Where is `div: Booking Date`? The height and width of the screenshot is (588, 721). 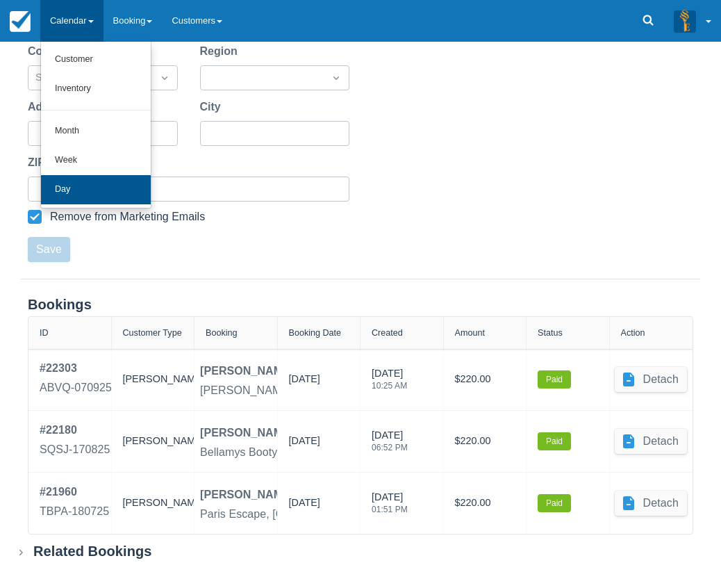
div: Booking Date is located at coordinates (315, 333).